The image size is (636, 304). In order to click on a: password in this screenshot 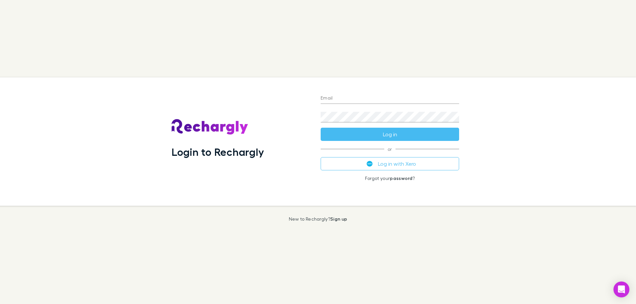, I will do `click(401, 178)`.